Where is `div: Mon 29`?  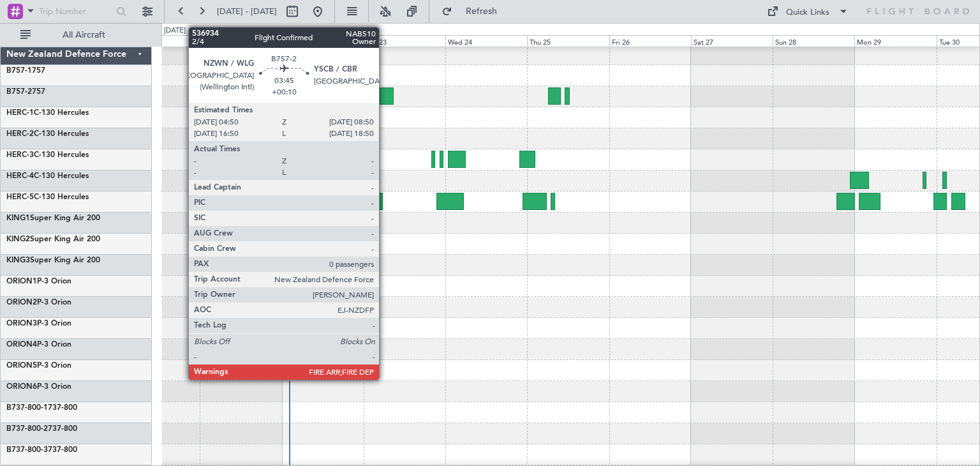
div: Mon 29 is located at coordinates (895, 41).